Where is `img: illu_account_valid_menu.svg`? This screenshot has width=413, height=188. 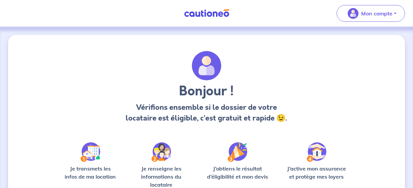
img: illu_account_valid_menu.svg is located at coordinates (353, 13).